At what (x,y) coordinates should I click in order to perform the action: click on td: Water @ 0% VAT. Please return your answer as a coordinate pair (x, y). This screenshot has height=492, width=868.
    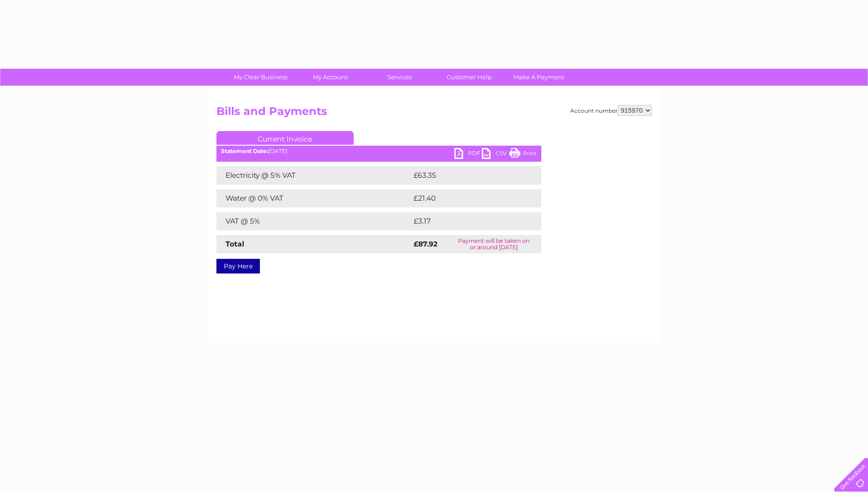
    Looking at the image, I should click on (314, 199).